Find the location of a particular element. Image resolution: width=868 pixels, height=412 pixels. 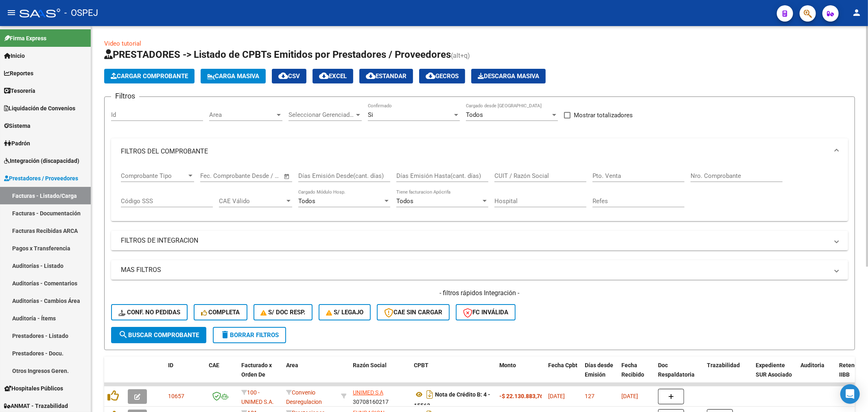

span: Trazabilidad is located at coordinates (723, 365).